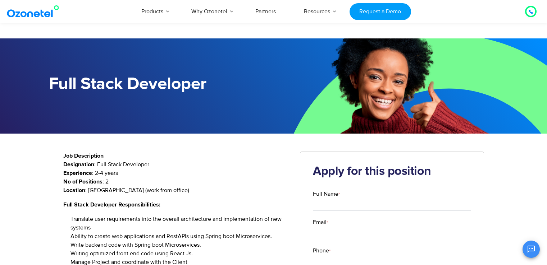 The image size is (547, 265). I want to click on strong: Full Stack Developer Responsibilities:, so click(112, 205).